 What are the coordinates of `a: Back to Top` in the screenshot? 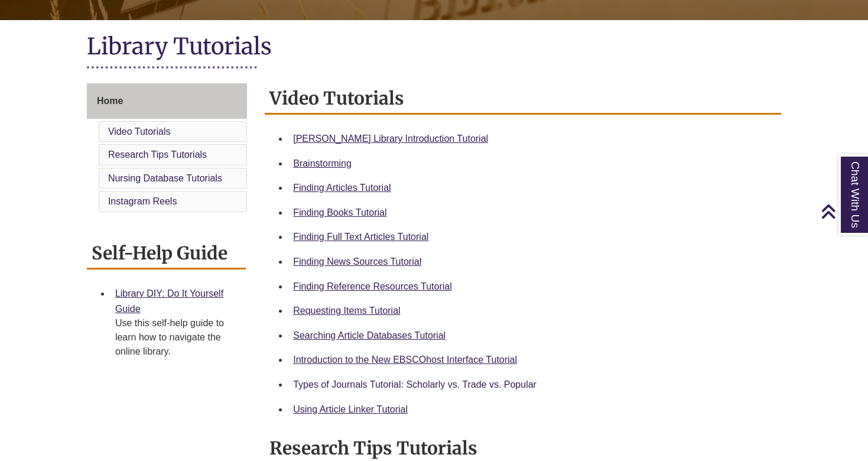 It's located at (843, 211).